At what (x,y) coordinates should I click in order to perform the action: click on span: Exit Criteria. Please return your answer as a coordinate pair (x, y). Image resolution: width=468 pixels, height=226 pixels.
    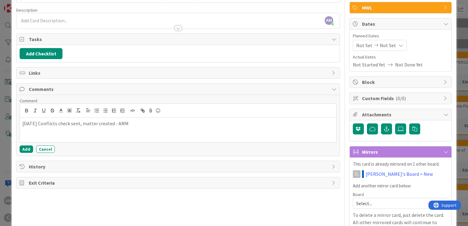
    Looking at the image, I should click on (179, 183).